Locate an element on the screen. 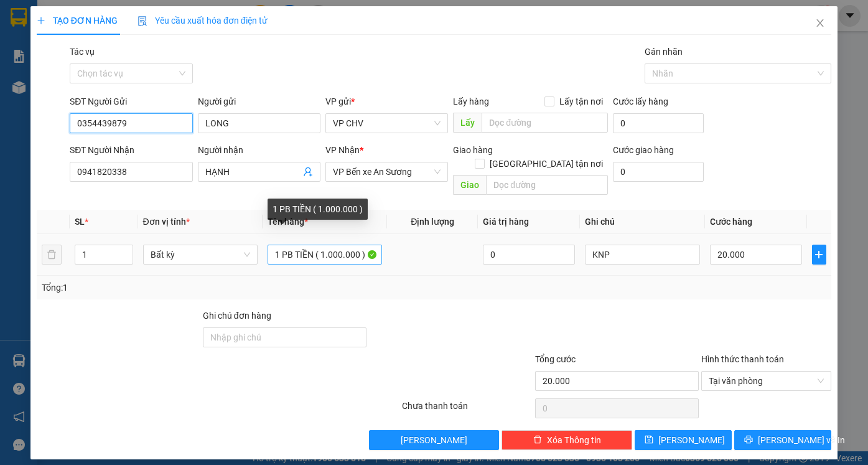 This screenshot has width=868, height=465. span: user-add is located at coordinates (308, 172).